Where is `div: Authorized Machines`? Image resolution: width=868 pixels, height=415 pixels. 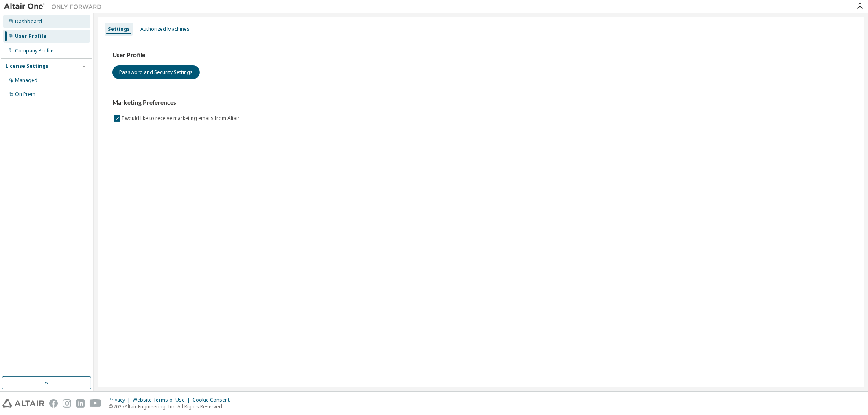 div: Authorized Machines is located at coordinates (165, 29).